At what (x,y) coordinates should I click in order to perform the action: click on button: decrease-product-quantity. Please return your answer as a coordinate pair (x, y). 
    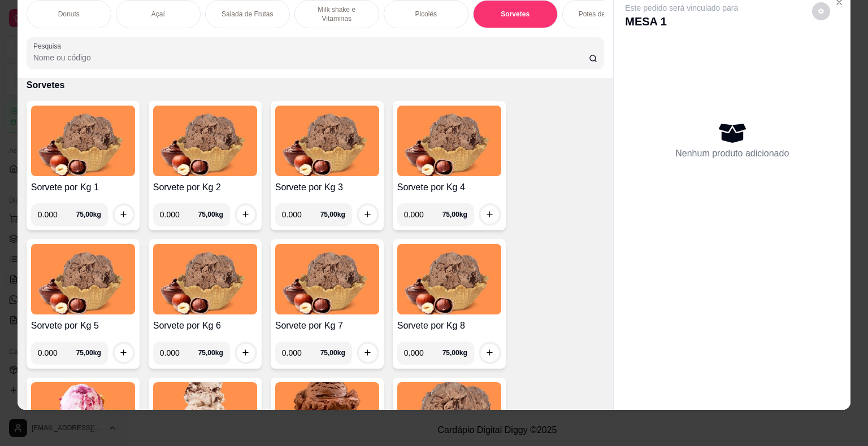
    Looking at the image, I should click on (821, 11).